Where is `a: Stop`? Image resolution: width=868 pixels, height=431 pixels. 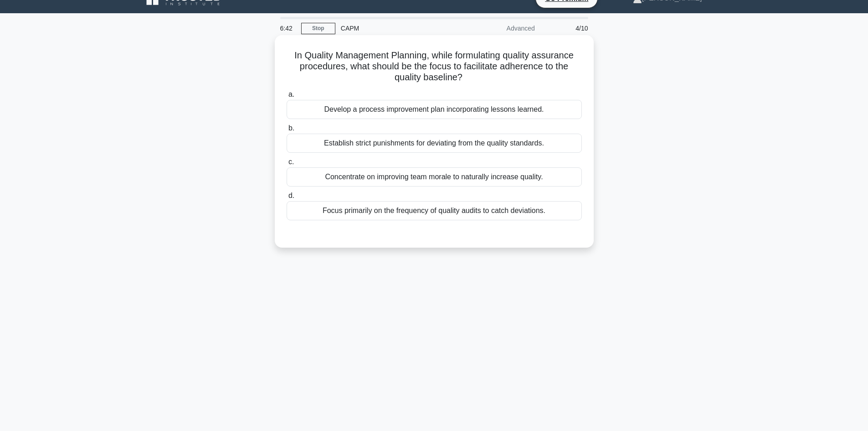
a: Stop is located at coordinates (318, 29).